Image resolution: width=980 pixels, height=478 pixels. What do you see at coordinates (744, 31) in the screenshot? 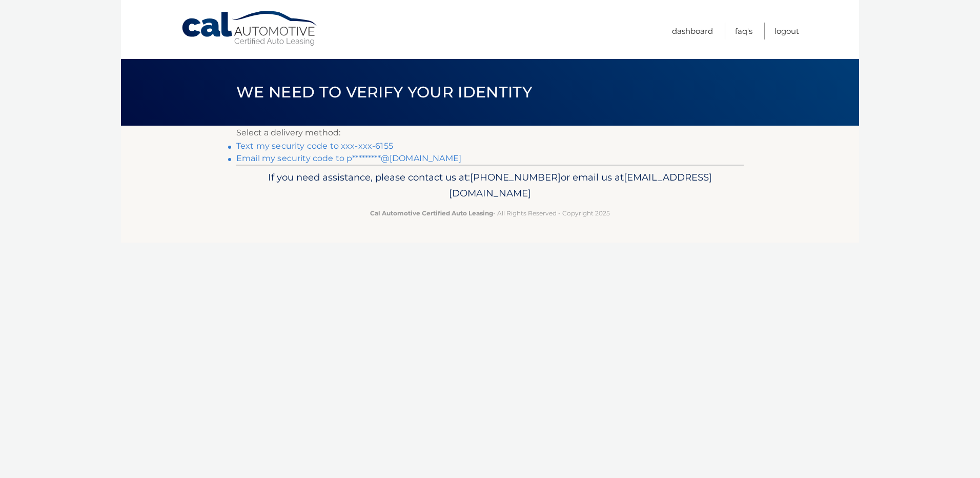
I see `a: FAQ's` at bounding box center [744, 31].